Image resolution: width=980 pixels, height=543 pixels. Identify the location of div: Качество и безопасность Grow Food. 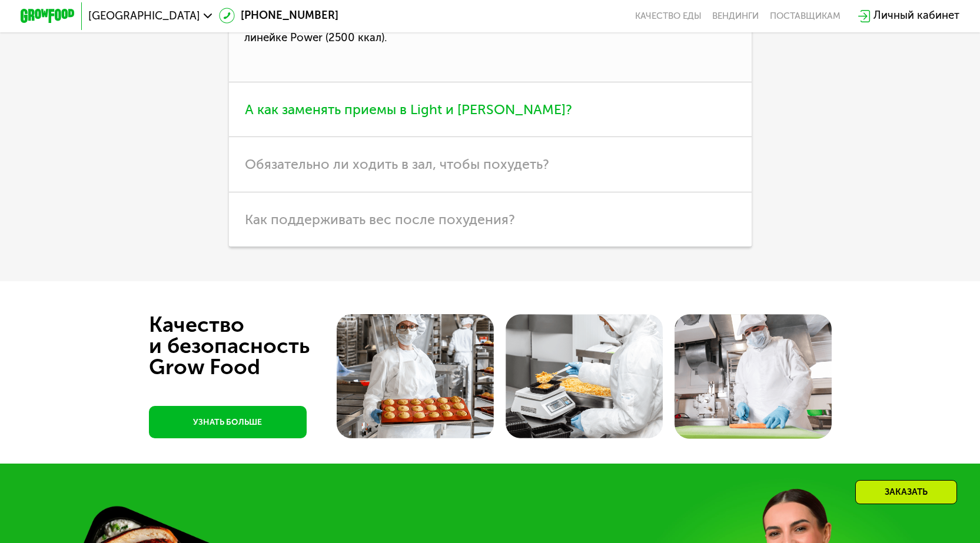
(251, 346).